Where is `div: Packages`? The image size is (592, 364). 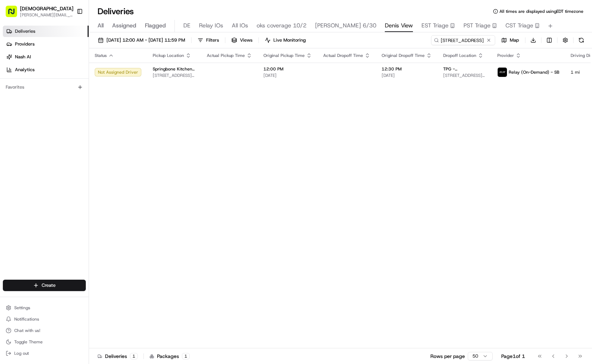 div: Packages is located at coordinates (169, 356).